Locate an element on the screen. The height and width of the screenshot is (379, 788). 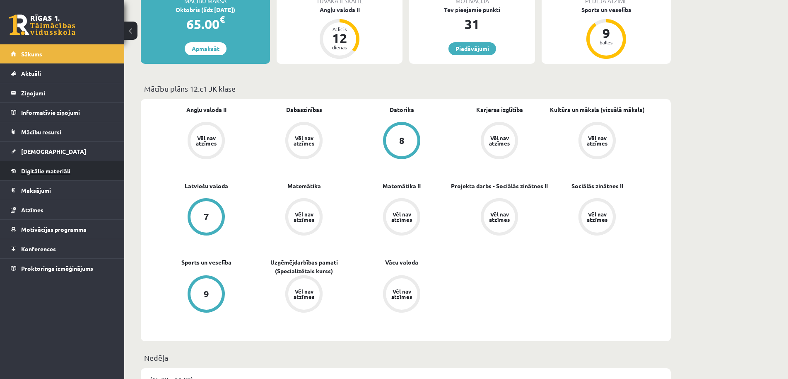
p: Nedēļa is located at coordinates (406, 357).